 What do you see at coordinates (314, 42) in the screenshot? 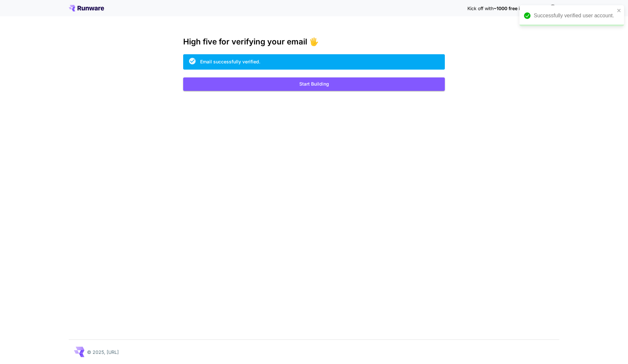
I see `h3: High five for verifying your email 🖐️` at bounding box center [314, 42].